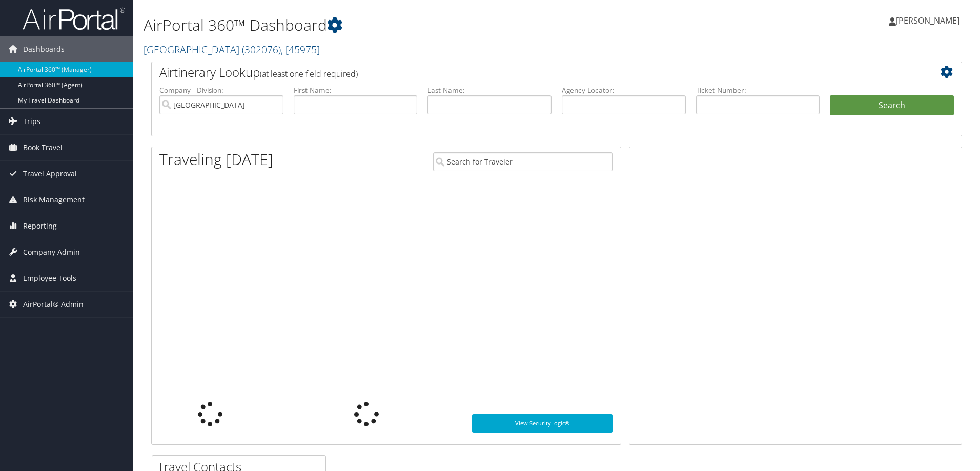 The height and width of the screenshot is (471, 980). I want to click on span: Travel Approval, so click(50, 174).